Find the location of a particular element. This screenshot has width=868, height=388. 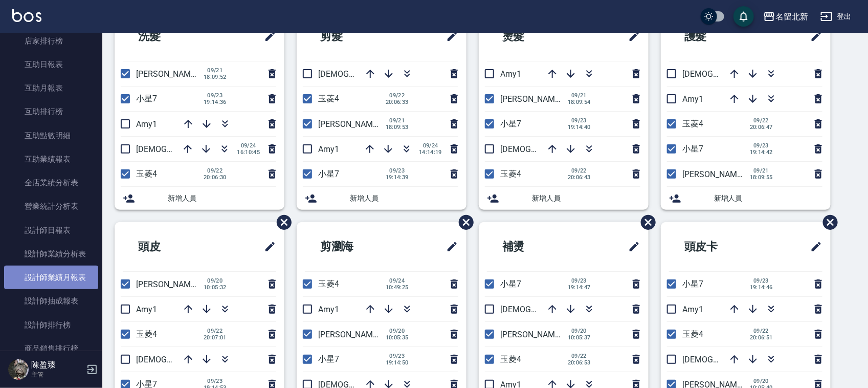

span: 19:14:50 is located at coordinates (397, 362).